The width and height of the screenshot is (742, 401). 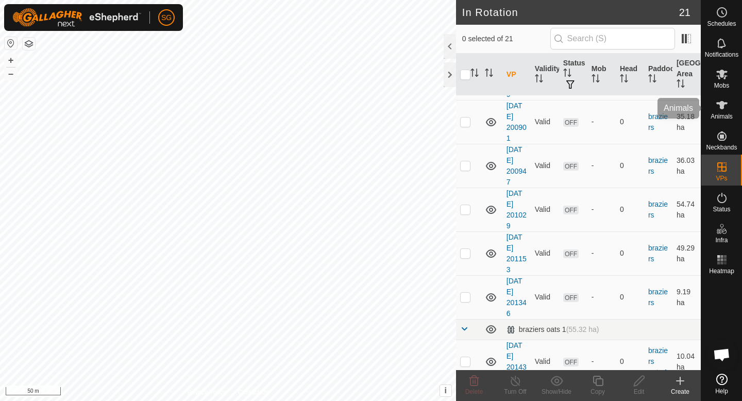 What do you see at coordinates (474, 391) in the screenshot?
I see `span: Delete` at bounding box center [474, 391].